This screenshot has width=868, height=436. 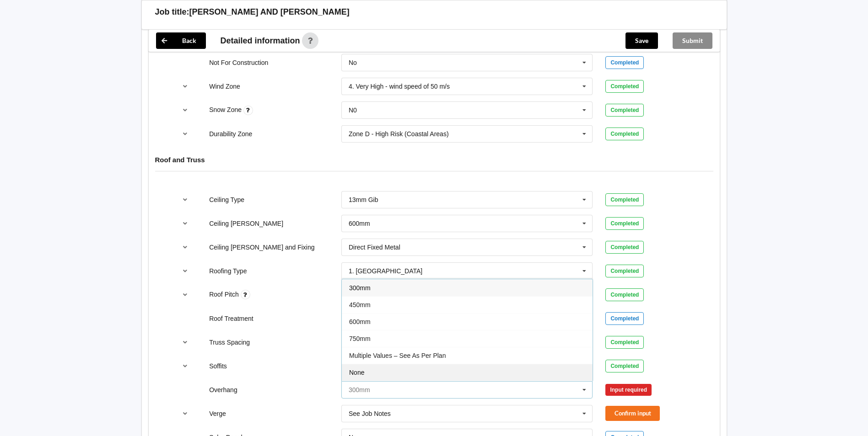 What do you see at coordinates (225, 86) in the screenshot?
I see `label: Wind Zone` at bounding box center [225, 86].